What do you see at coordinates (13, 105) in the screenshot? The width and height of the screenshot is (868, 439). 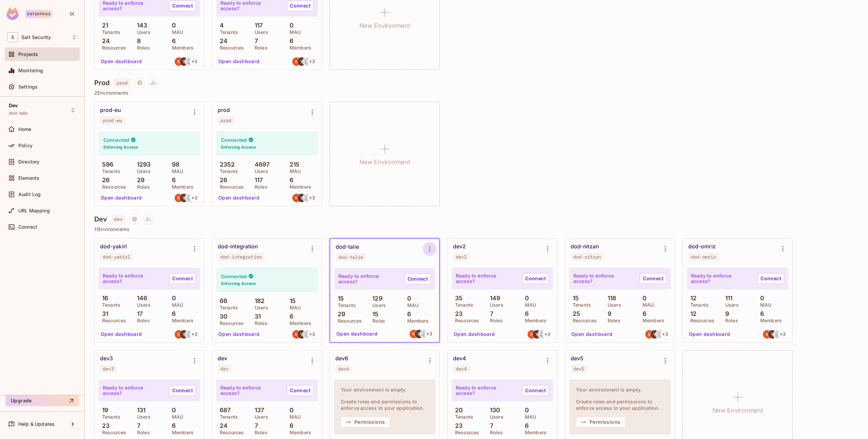 I see `span: Dev` at bounding box center [13, 105].